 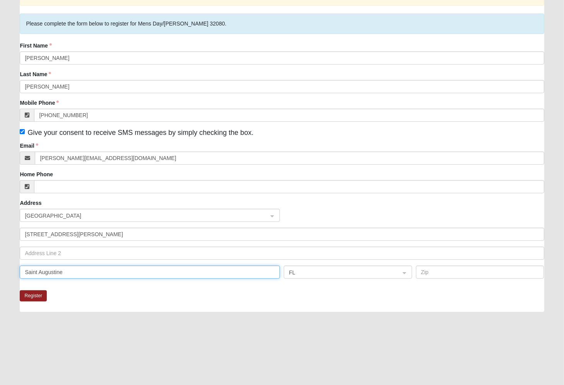 I want to click on span: United States, so click(x=143, y=216).